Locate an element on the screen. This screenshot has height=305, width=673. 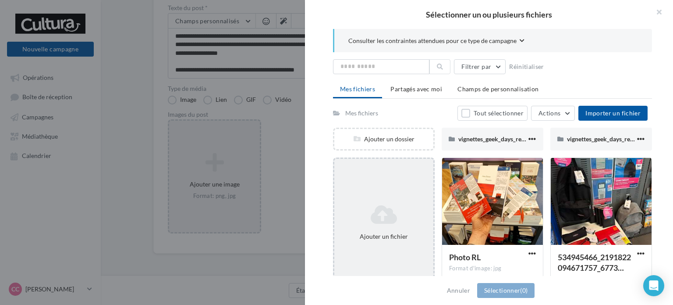
button: Importer un fichier is located at coordinates (613, 113).